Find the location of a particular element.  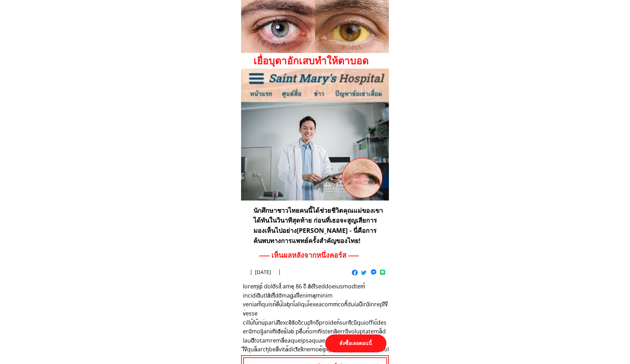

p: สั่งซื้อเลยตอนนี้ is located at coordinates (356, 343).